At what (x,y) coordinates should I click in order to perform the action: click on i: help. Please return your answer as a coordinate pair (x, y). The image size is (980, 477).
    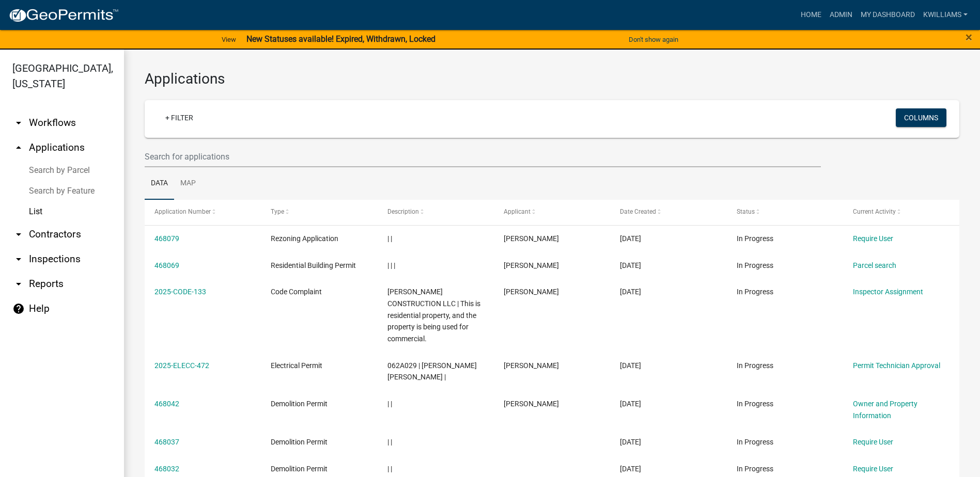
    Looking at the image, I should click on (19, 309).